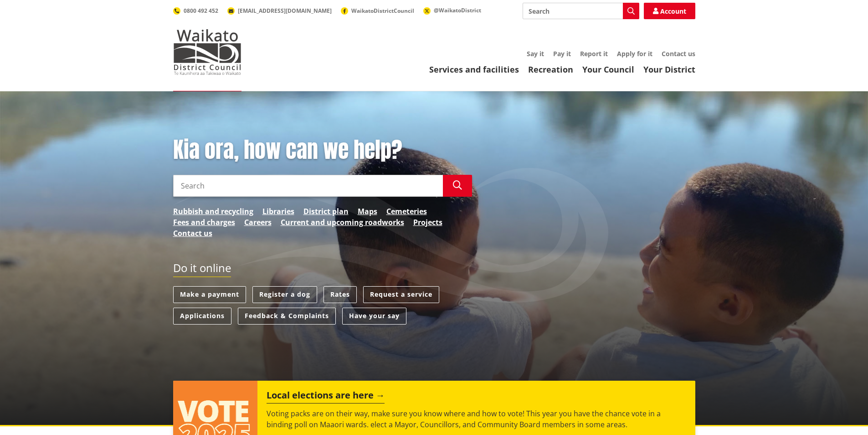  Describe the element at coordinates (204, 222) in the screenshot. I see `a: Fees and charges` at that location.